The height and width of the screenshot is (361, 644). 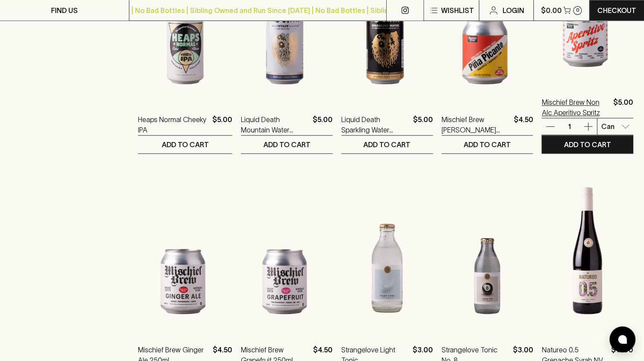 What do you see at coordinates (275, 125) in the screenshot?
I see `a: Liquid Death Mountain Water 500ml` at bounding box center [275, 125].